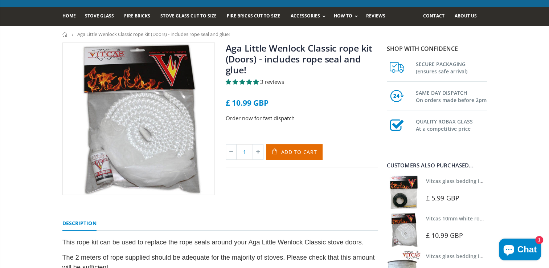 The image size is (549, 268). I want to click on span: Accessories, so click(305, 16).